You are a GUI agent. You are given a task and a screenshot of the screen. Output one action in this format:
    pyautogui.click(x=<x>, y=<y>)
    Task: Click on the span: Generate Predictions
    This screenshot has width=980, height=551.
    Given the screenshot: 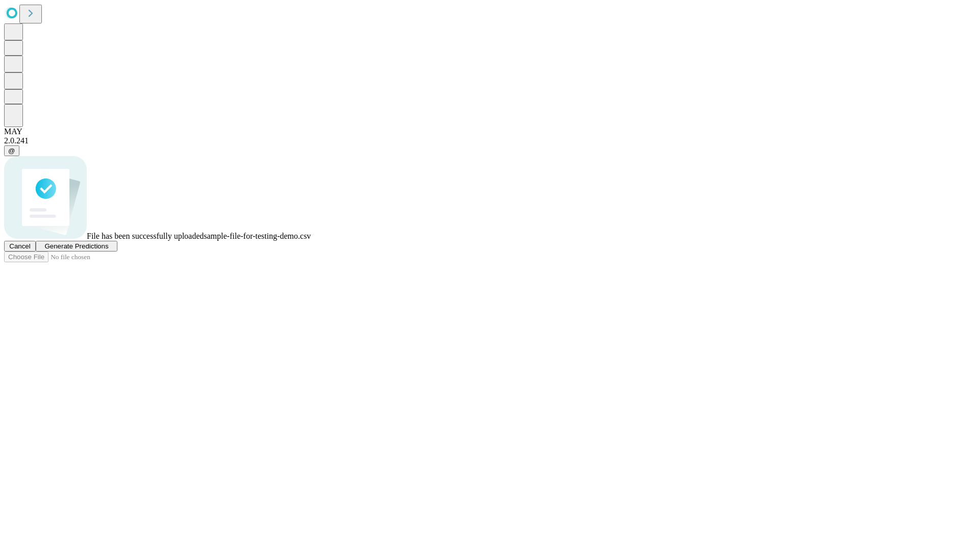 What is the action you would take?
    pyautogui.click(x=76, y=246)
    